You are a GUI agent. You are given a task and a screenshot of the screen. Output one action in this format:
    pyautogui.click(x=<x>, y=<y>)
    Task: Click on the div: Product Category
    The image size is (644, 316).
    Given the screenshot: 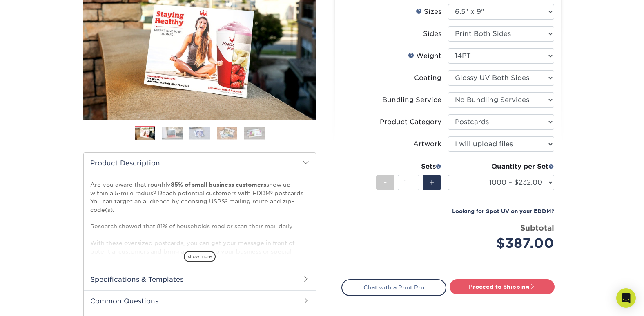 What is the action you would take?
    pyautogui.click(x=410, y=122)
    